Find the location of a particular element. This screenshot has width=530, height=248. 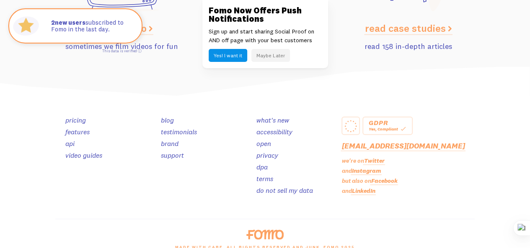

a: do not sell my data is located at coordinates (284, 190).